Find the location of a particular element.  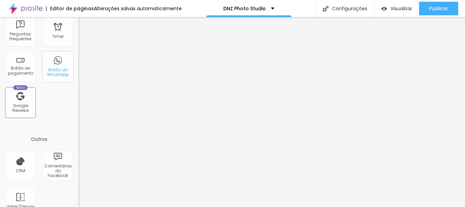

div: Perguntas frequentes is located at coordinates (20, 36).